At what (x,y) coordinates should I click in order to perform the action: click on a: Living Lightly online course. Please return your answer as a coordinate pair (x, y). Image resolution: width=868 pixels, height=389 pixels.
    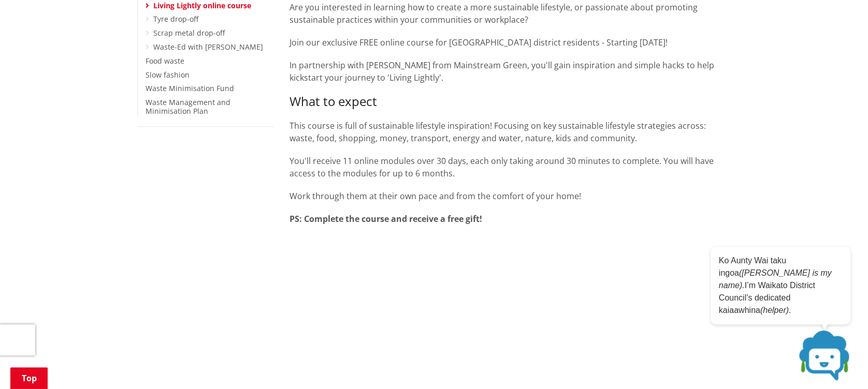
    Looking at the image, I should click on (202, 5).